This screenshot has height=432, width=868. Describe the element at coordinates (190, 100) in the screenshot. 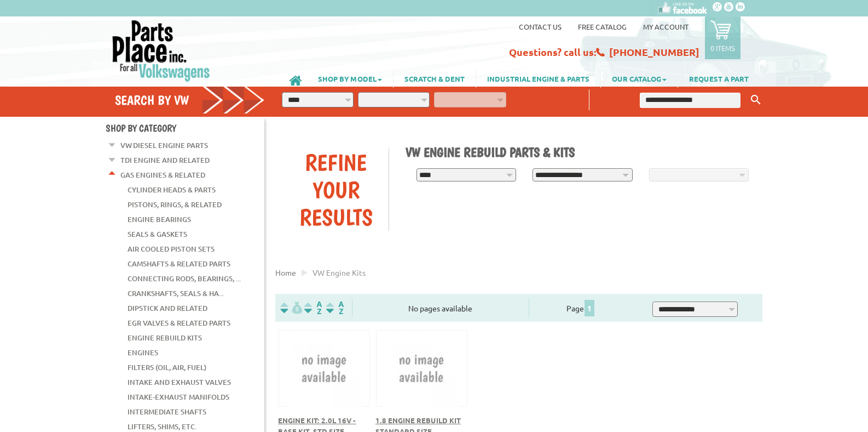

I see `h4: Search by VW` at that location.